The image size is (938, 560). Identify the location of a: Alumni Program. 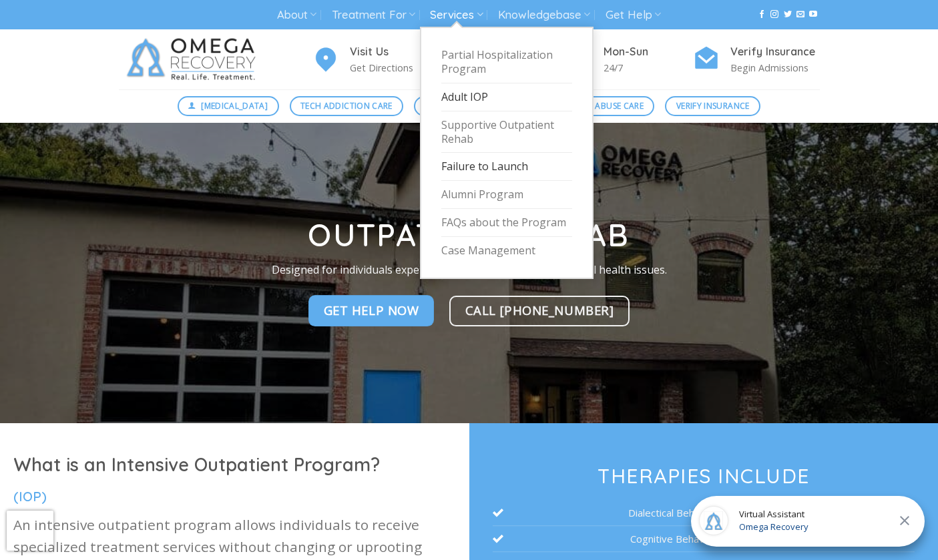
(507, 195).